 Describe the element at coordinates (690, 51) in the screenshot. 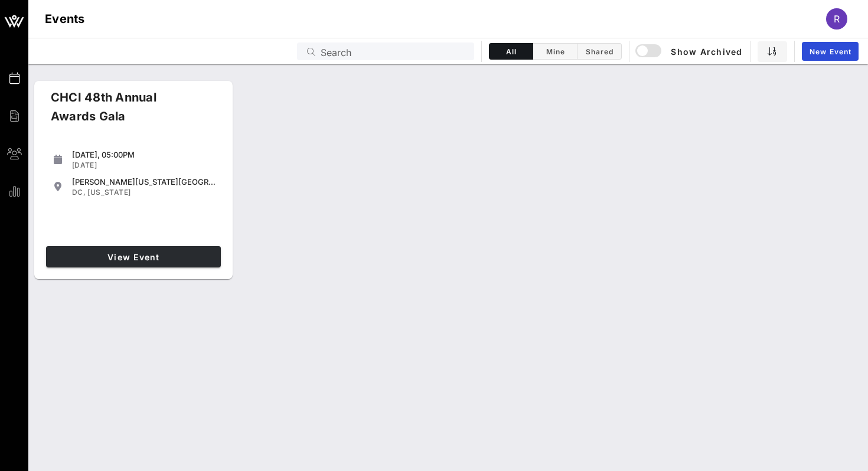

I see `button: Show Archived` at that location.